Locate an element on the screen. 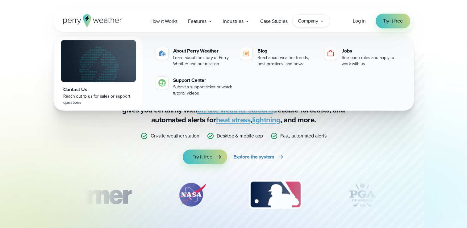 The width and height of the screenshot is (467, 228). img: NASA.svg is located at coordinates (192, 194).